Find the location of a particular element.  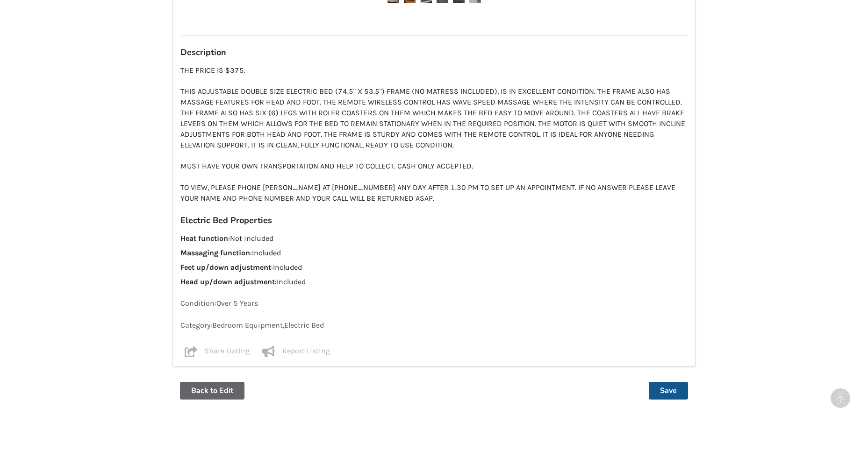

strong: Head up/down adjustment is located at coordinates (227, 282).